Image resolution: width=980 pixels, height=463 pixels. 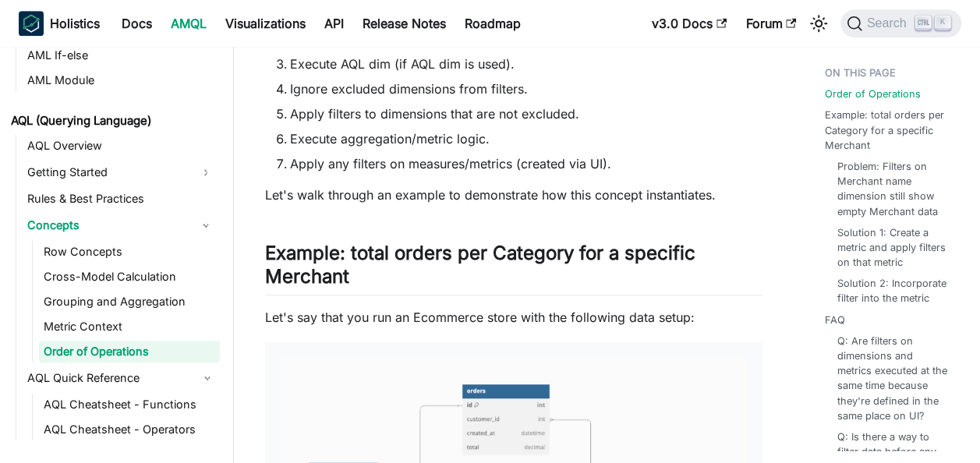 I want to click on b: Holistics, so click(x=75, y=24).